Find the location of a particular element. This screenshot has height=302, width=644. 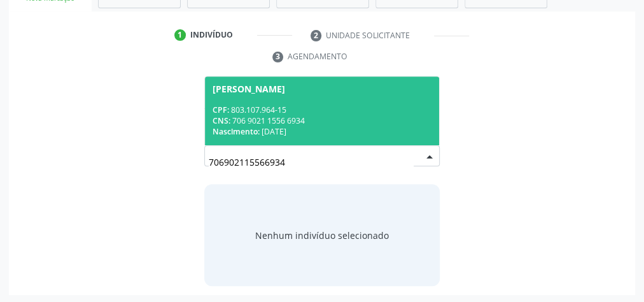

p: Busque pelo nome, CNS ou CPF cadastrado para criar uma nova marcação. Você deve informar pelo men... is located at coordinates (322, 97).